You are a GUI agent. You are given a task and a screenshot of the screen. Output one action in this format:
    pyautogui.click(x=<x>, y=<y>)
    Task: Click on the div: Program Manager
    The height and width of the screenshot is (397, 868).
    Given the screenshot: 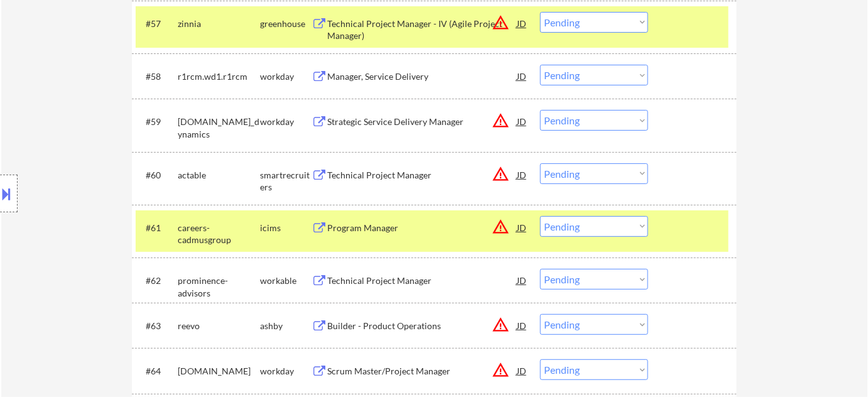 What is the action you would take?
    pyautogui.click(x=422, y=228)
    